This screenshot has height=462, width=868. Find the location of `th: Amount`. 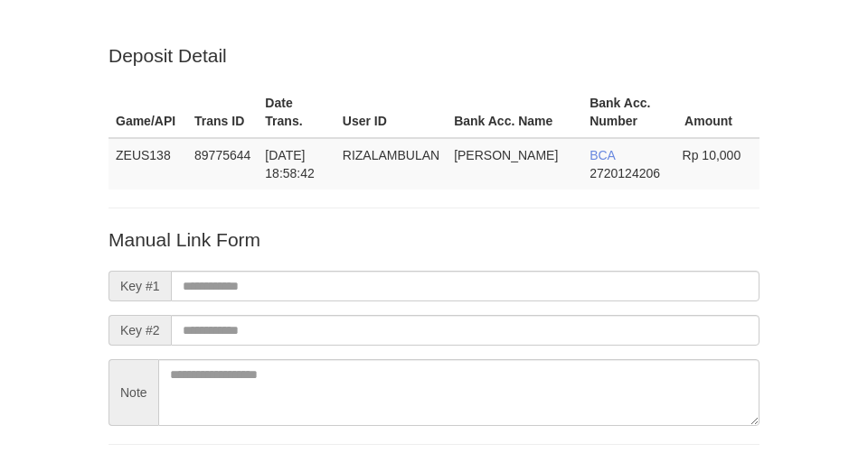

th: Amount is located at coordinates (717, 112).